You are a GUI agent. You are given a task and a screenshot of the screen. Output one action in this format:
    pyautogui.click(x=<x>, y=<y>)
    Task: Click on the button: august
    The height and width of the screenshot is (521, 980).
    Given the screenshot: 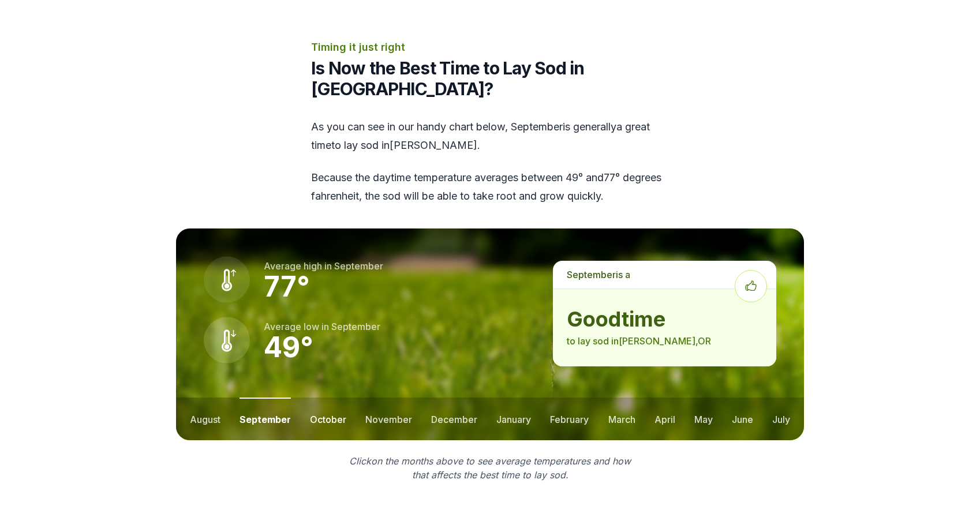 What is the action you would take?
    pyautogui.click(x=205, y=419)
    